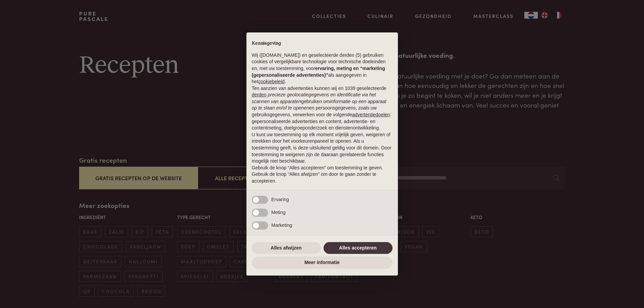  Describe the element at coordinates (314, 98) in the screenshot. I see `em: precieze geolocatiegegevens en identificatie via het scannen van apparaten` at that location.